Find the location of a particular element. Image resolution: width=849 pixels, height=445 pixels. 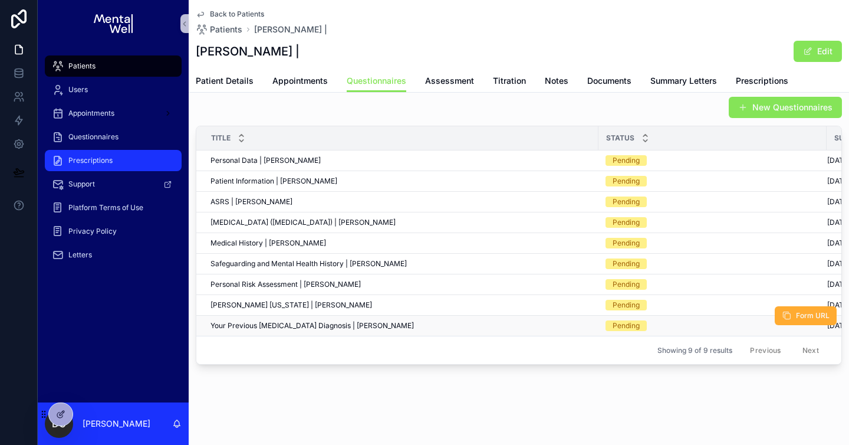

button: Form URL is located at coordinates (806, 315).